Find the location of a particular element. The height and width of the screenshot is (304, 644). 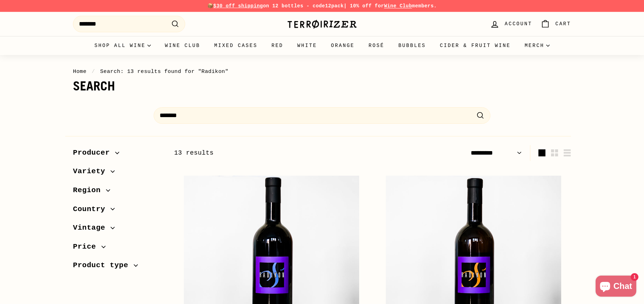

a: Account is located at coordinates (511, 24).